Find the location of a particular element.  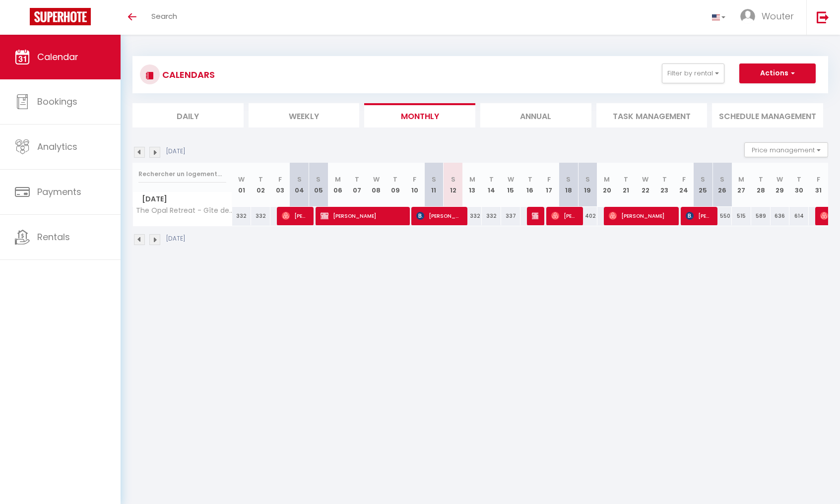

th: 22 is located at coordinates (645, 185).